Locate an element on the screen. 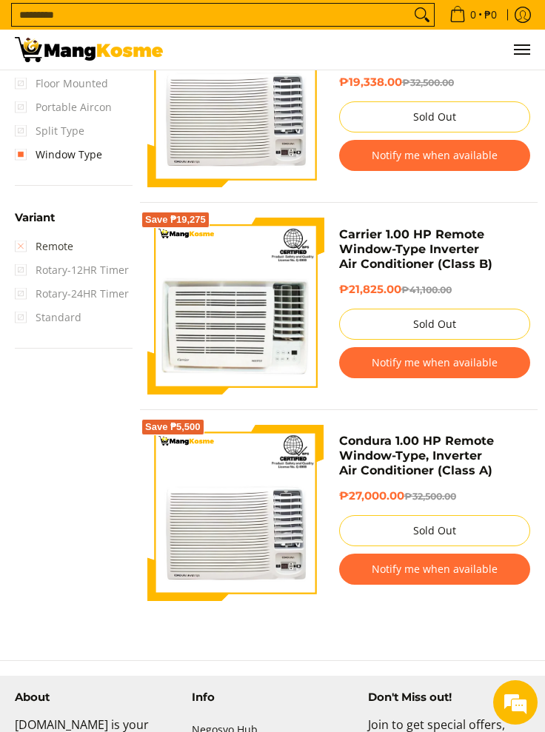 This screenshot has height=732, width=545. span: Rotary-24HR Timer is located at coordinates (72, 294).